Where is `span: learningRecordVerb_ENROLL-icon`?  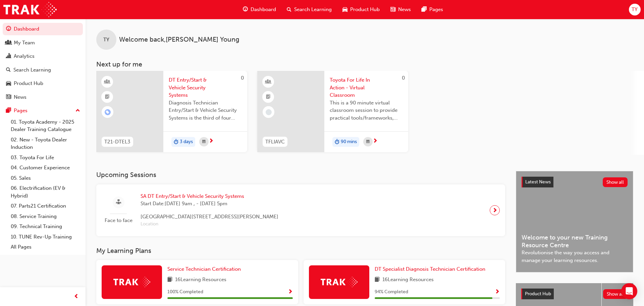 span: learningRecordVerb_ENROLL-icon is located at coordinates (108, 112).